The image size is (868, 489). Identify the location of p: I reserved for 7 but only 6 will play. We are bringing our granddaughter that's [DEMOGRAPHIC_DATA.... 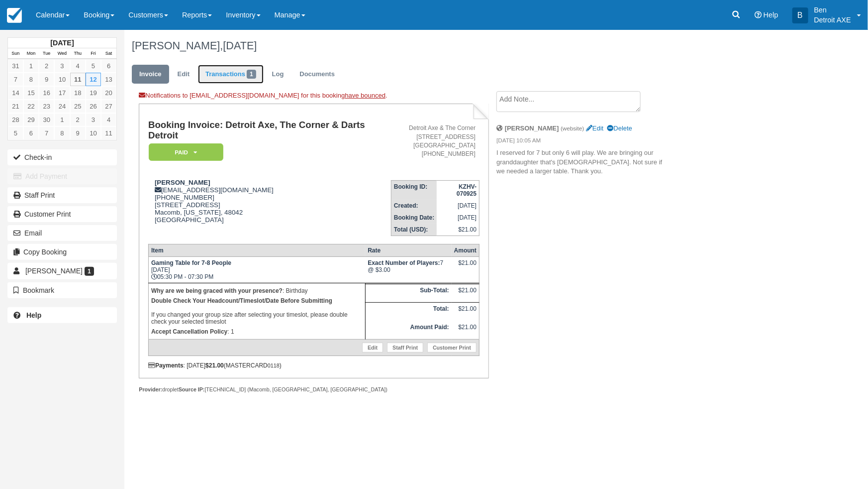
(580, 162).